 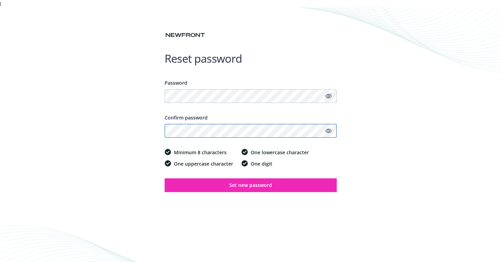 What do you see at coordinates (251, 185) in the screenshot?
I see `button: Set new password` at bounding box center [251, 185].